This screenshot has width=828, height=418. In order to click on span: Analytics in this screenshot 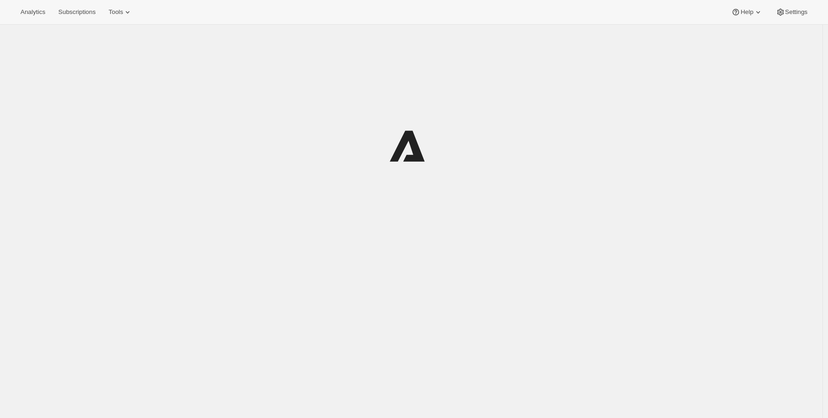, I will do `click(33, 12)`.